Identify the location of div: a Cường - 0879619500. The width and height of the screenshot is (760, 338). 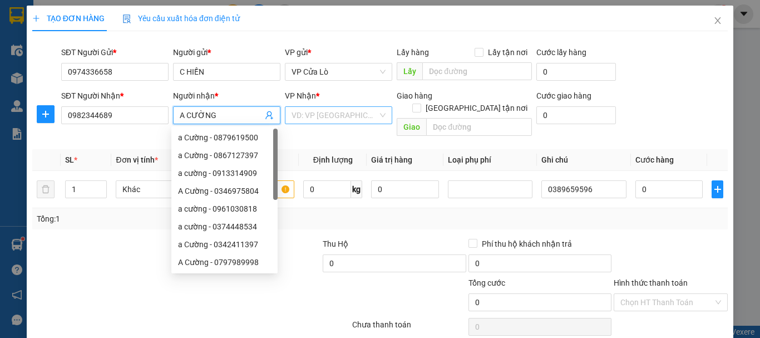
(224, 137).